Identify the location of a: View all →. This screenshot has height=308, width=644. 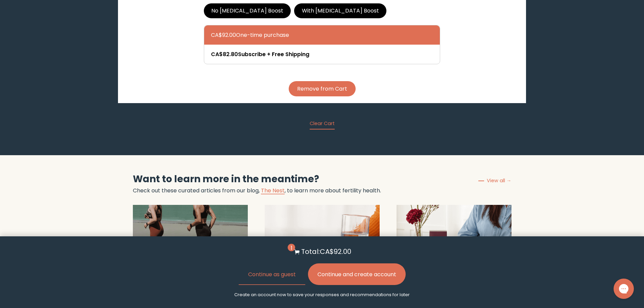
(494, 180).